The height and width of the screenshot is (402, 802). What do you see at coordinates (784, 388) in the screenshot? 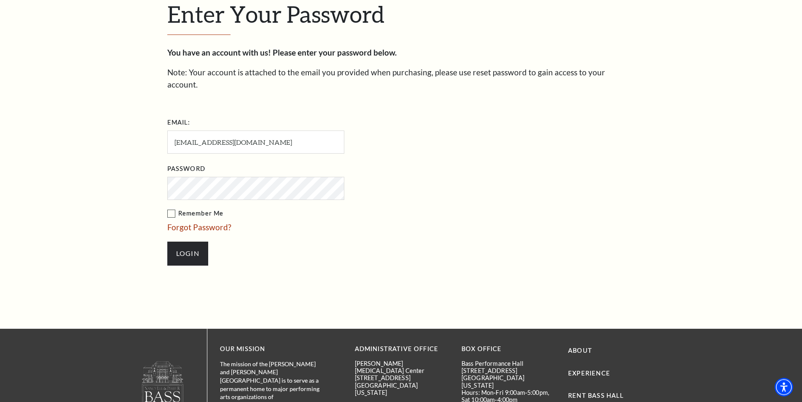
I see `div: Accessibility Menu` at bounding box center [784, 388].